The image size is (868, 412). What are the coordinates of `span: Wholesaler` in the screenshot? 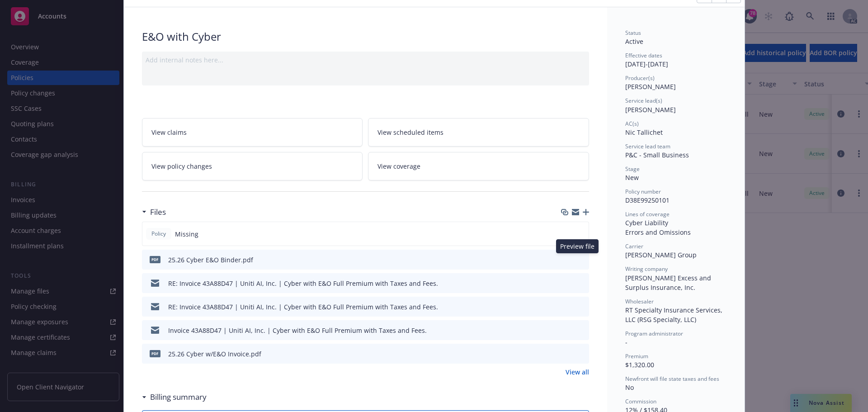 It's located at (639, 301).